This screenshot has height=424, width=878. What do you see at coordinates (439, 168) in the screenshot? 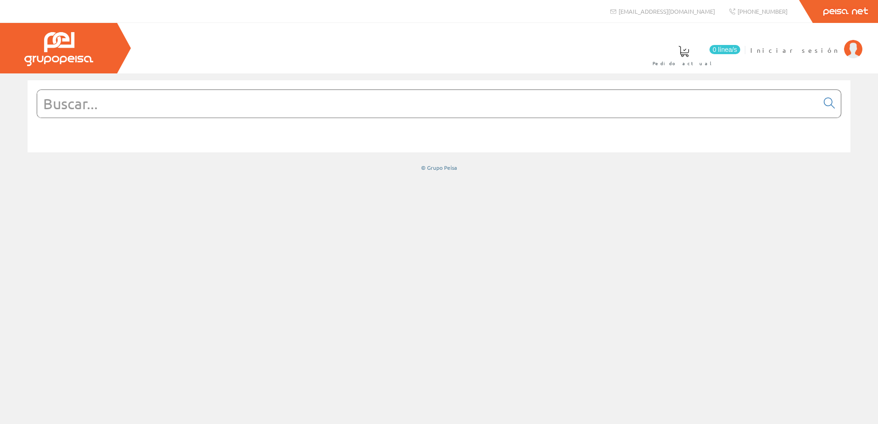
I see `div: © Grupo Peisa` at bounding box center [439, 168].